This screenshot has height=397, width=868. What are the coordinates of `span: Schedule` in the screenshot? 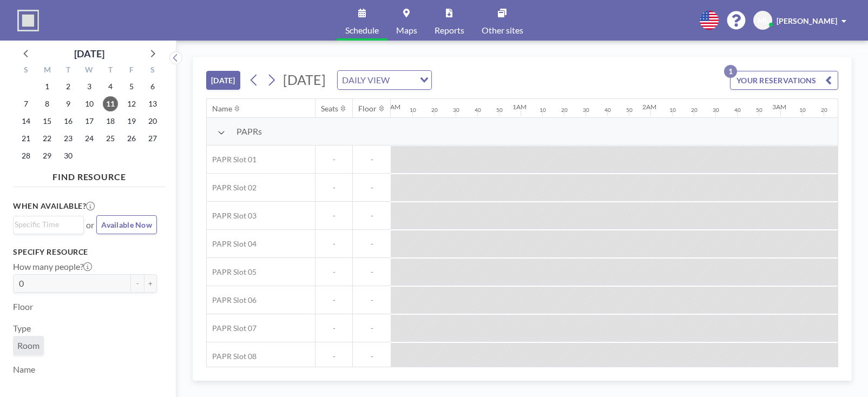 It's located at (362, 30).